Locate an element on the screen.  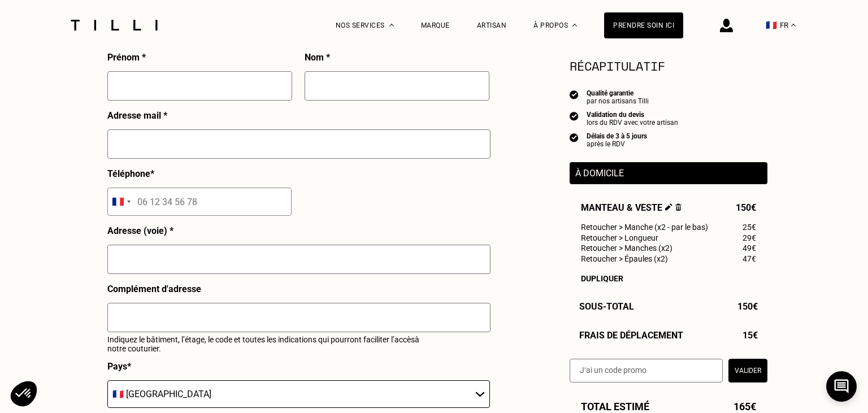
p: Prénom * is located at coordinates (126, 57).